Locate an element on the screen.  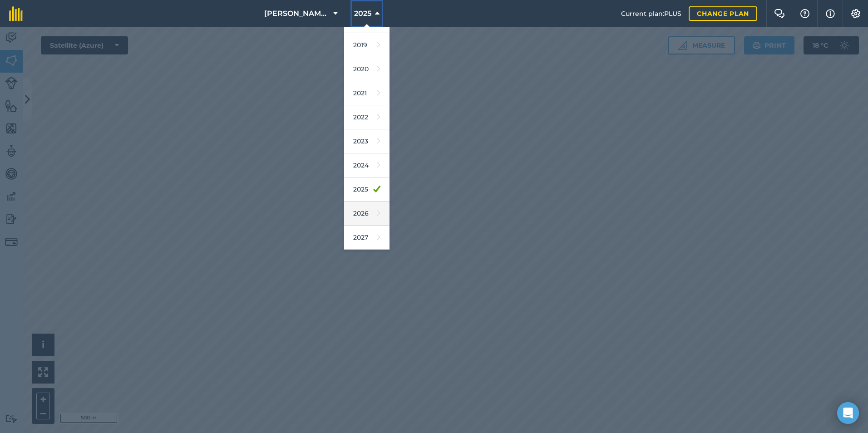
a: 2020 is located at coordinates (367, 69).